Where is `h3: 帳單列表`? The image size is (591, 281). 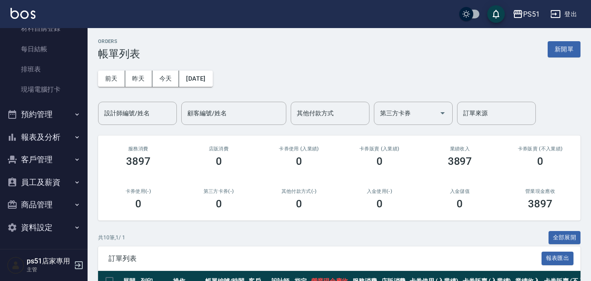
h3: 帳單列表 is located at coordinates (119, 54).